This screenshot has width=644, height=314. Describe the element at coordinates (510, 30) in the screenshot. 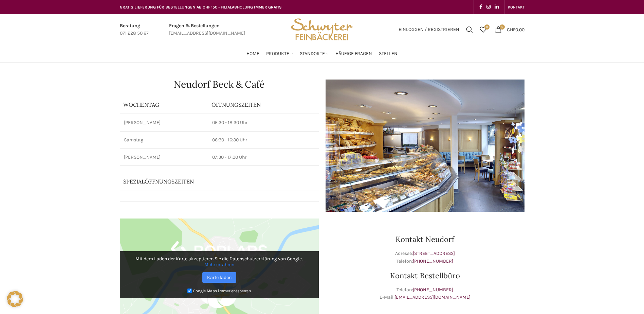

I see `a: 0 CHF0.00` at that location.